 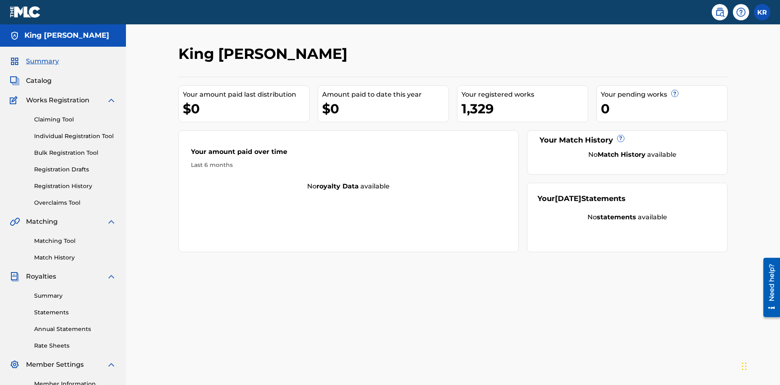 What do you see at coordinates (15, 365) in the screenshot?
I see `img: Member Settings` at bounding box center [15, 365].